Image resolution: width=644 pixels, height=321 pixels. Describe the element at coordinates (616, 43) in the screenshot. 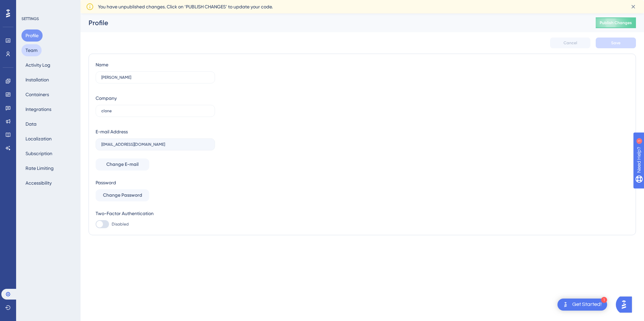

I see `span: Save` at that location.